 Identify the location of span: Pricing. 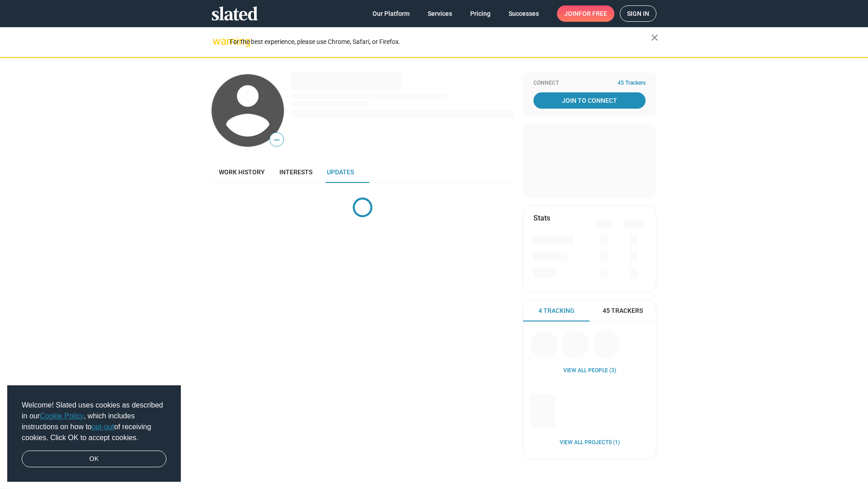
(480, 13).